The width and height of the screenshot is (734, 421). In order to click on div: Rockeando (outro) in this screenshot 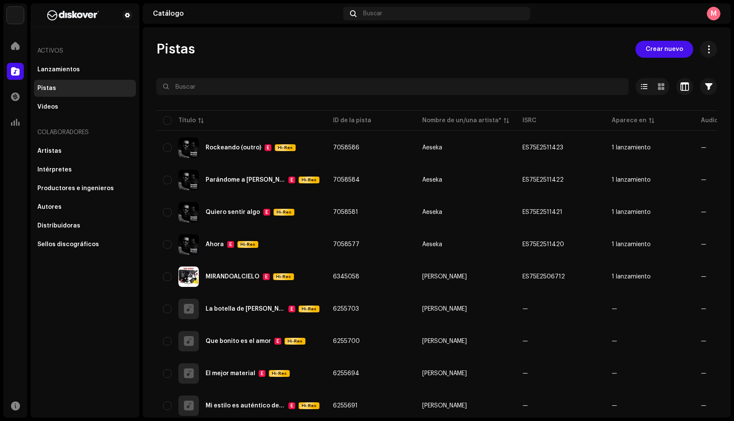, I will do `click(233, 148)`.